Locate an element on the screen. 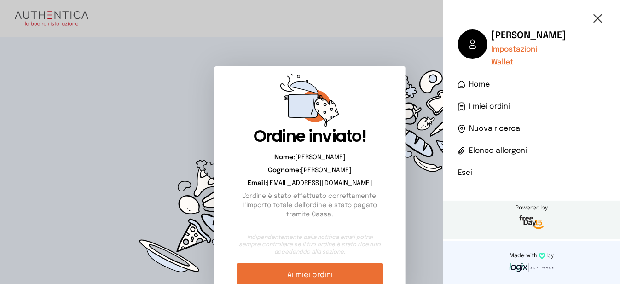 The image size is (620, 284). a: Impostazioni is located at coordinates (529, 50).